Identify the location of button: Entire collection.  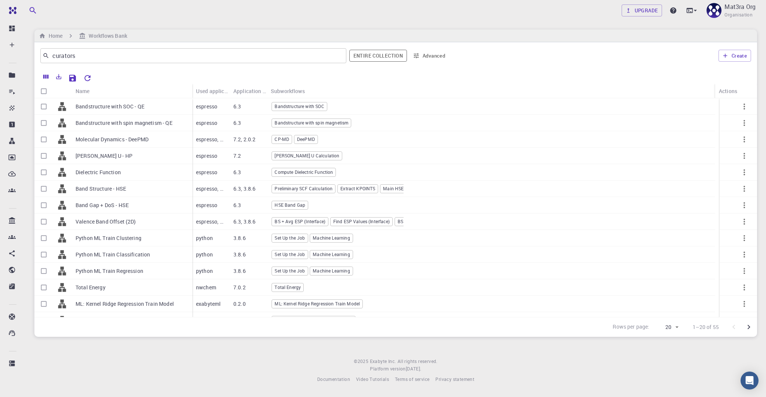
(378, 56).